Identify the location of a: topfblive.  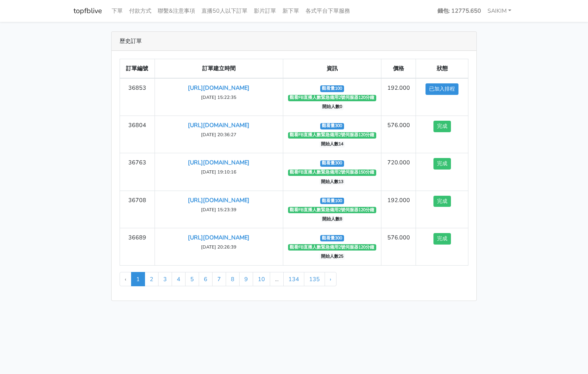
(88, 11).